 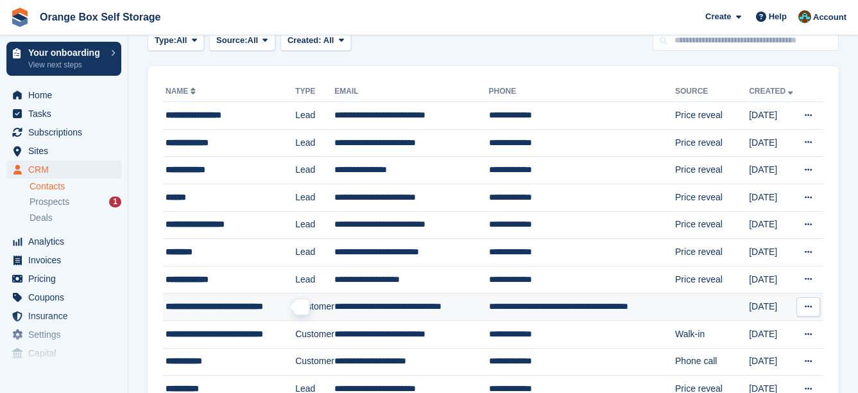 I want to click on td: Phone call, so click(x=712, y=361).